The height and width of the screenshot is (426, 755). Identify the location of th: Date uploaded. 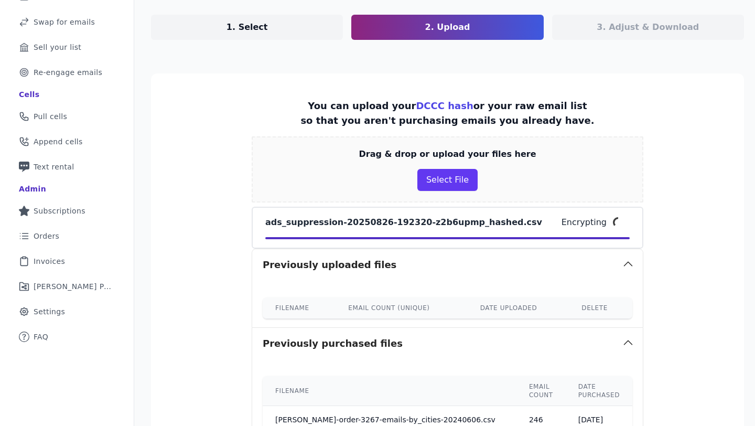
(518, 308).